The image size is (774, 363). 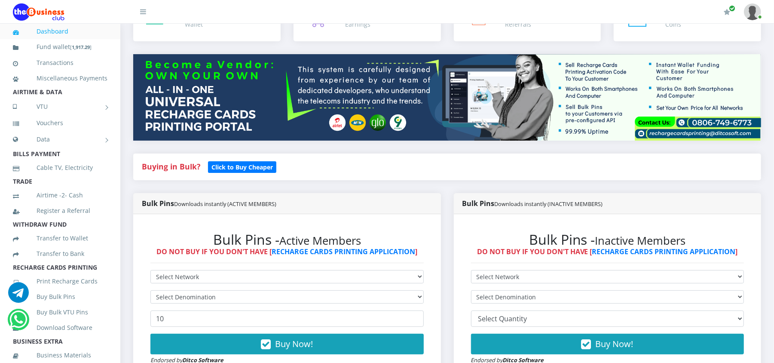 What do you see at coordinates (60, 168) in the screenshot?
I see `a: Cable TV, Electricity` at bounding box center [60, 168].